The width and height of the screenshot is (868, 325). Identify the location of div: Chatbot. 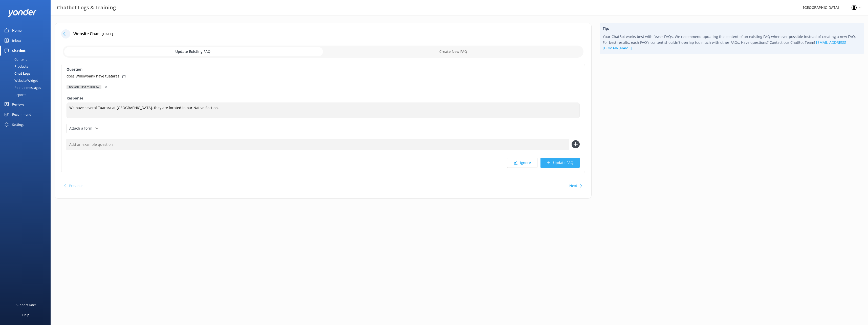
(19, 50).